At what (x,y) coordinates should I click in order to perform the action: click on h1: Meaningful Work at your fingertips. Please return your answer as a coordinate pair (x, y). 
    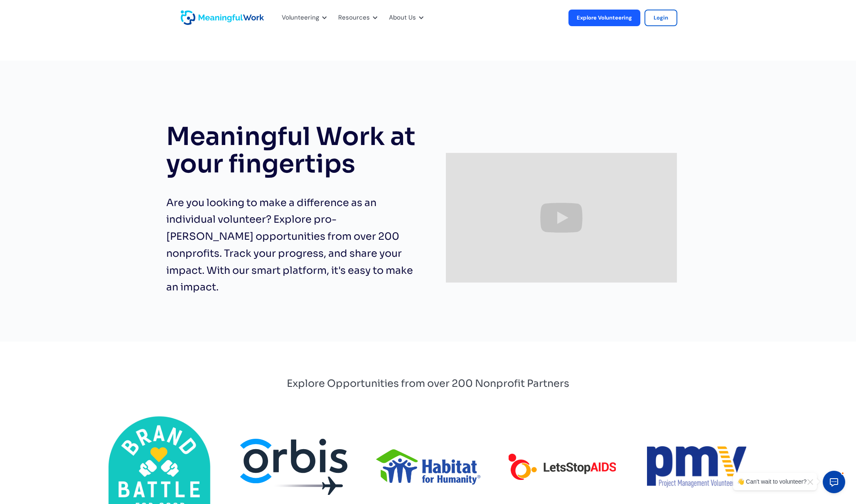
    Looking at the image, I should click on (295, 151).